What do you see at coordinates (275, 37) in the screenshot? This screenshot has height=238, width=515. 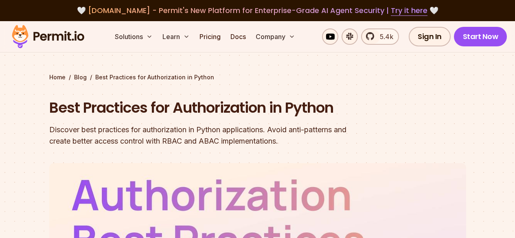 I see `button: Company` at bounding box center [275, 37].